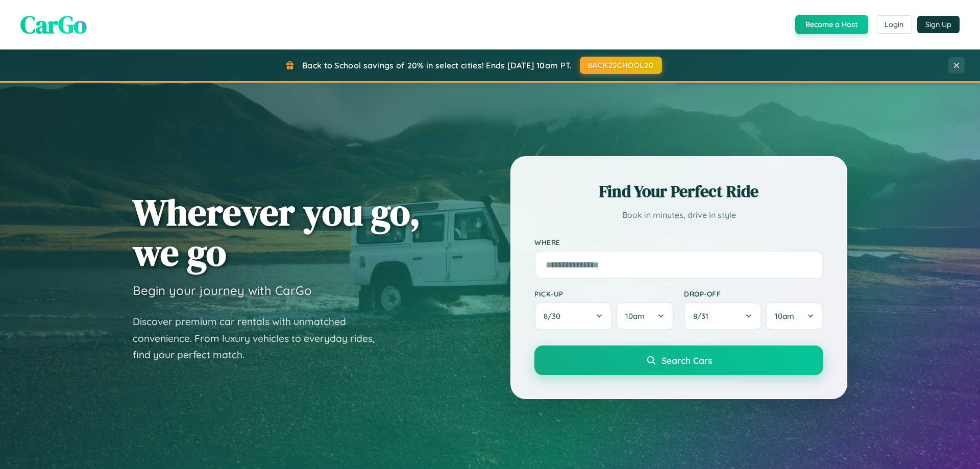 The width and height of the screenshot is (980, 469). What do you see at coordinates (894, 24) in the screenshot?
I see `button: Login` at bounding box center [894, 24].